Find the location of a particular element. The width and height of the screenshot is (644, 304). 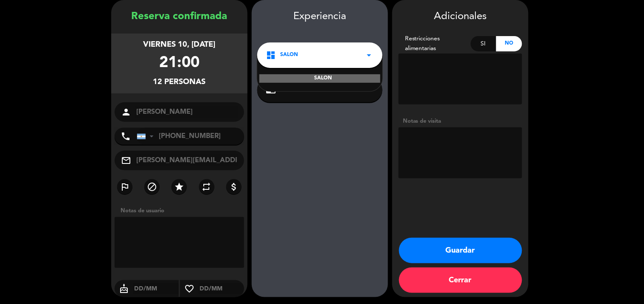

i: mail_outline is located at coordinates (126, 160).